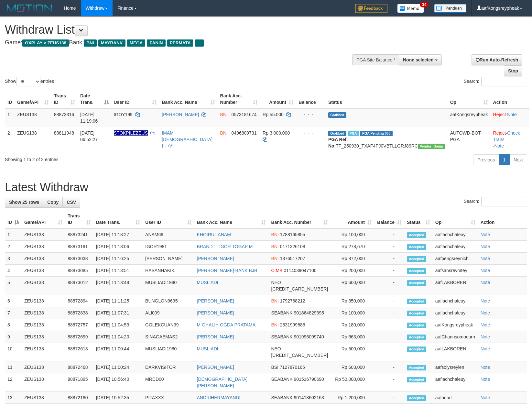 The image size is (532, 407). I want to click on input: Search:, so click(504, 201).